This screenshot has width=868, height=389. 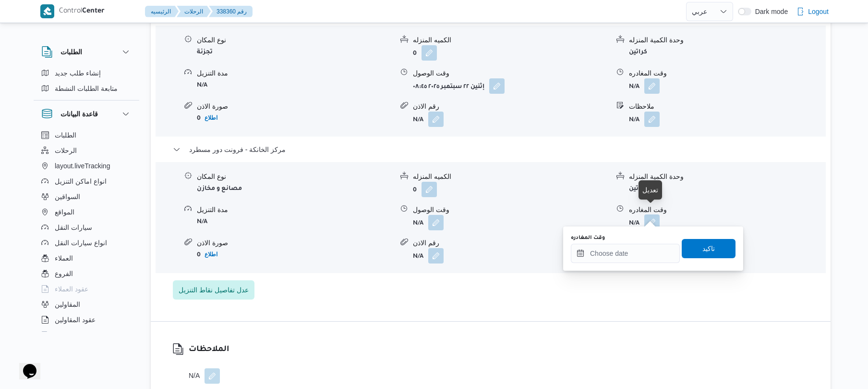 What do you see at coordinates (86, 88) in the screenshot?
I see `span: متابعة الطلبات النشطة` at bounding box center [86, 88].